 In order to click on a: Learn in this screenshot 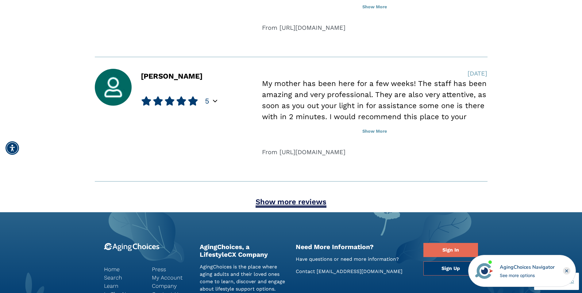, I will do `click(123, 285)`.